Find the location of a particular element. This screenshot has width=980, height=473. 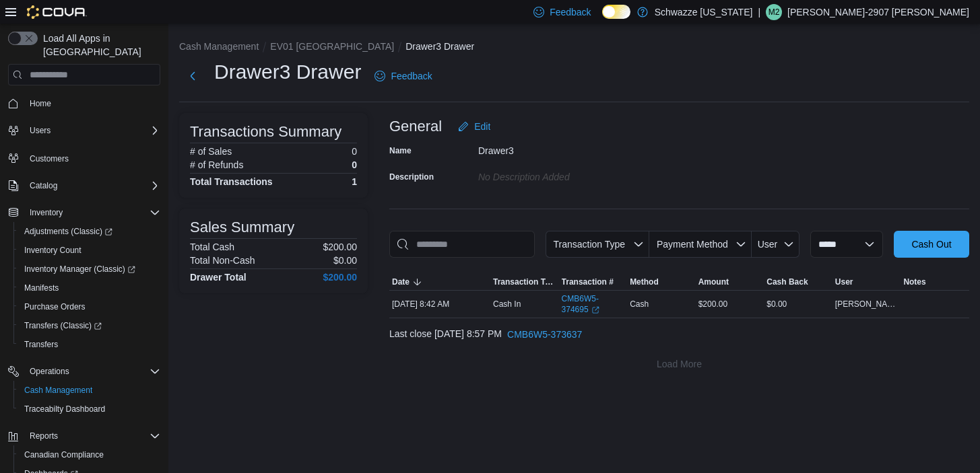

button: Canadian Compliance is located at coordinates (90, 455).